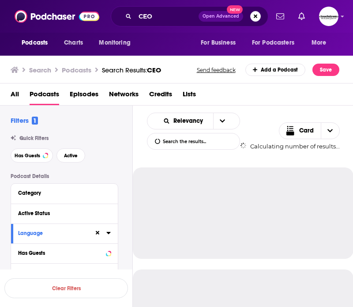  I want to click on span: For Podcasters, so click(273, 43).